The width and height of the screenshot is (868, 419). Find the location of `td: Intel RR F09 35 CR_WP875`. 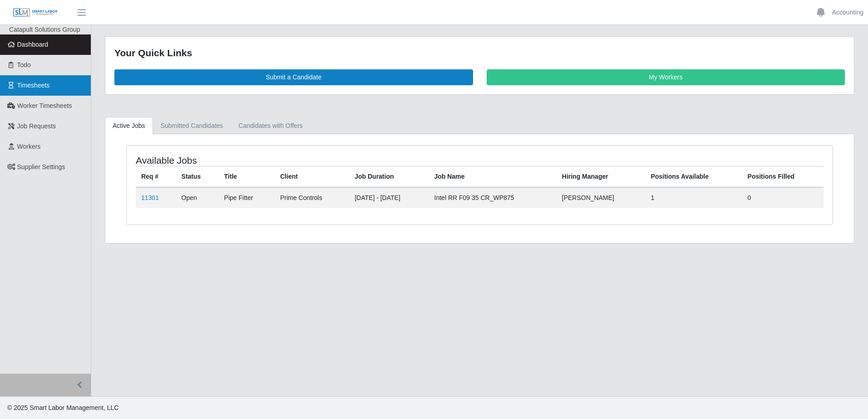

td: Intel RR F09 35 CR_WP875 is located at coordinates (492, 197).